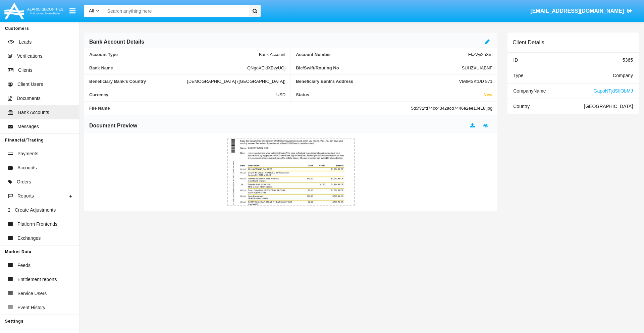 The height and width of the screenshot is (333, 644). I want to click on span: Messages, so click(28, 126).